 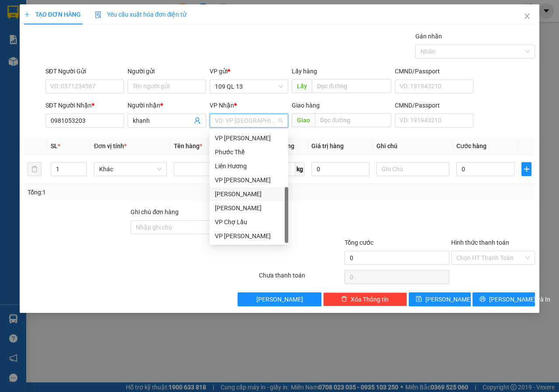 What do you see at coordinates (359, 242) in the screenshot?
I see `span: Tổng cước` at bounding box center [359, 242].